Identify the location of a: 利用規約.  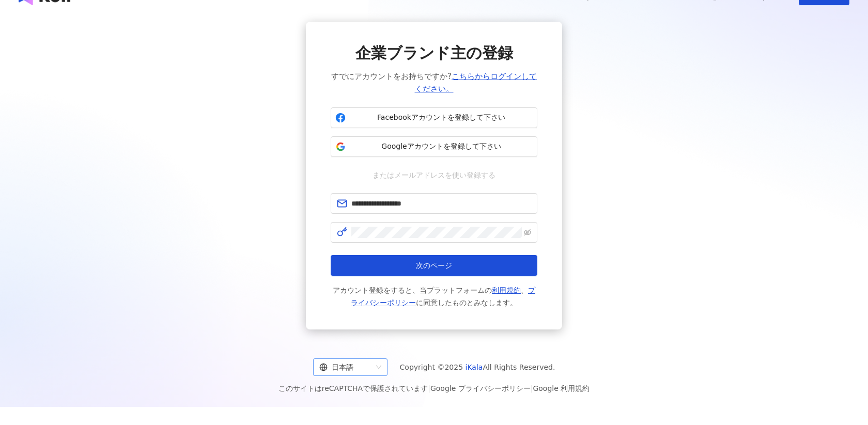
(507, 290).